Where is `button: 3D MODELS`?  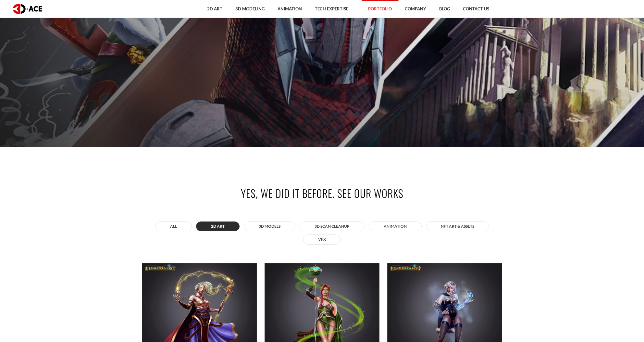
button: 3D MODELS is located at coordinates (270, 226).